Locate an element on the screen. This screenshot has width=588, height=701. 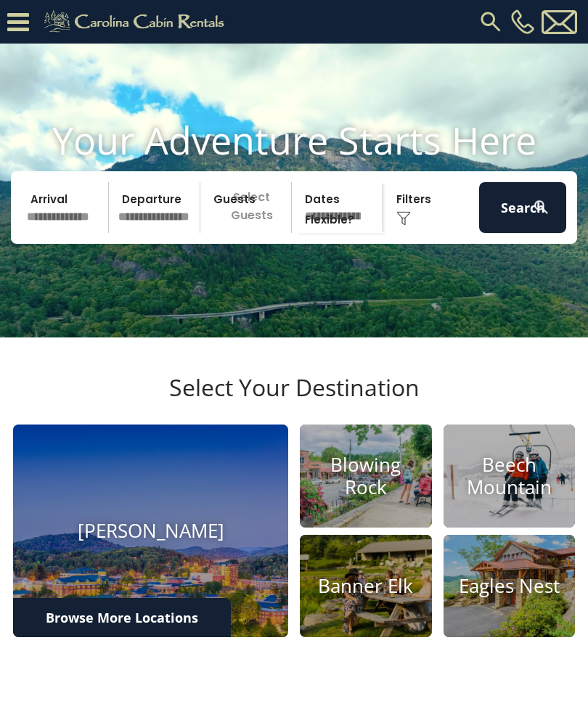
a: Beech Mountain is located at coordinates (509, 476).